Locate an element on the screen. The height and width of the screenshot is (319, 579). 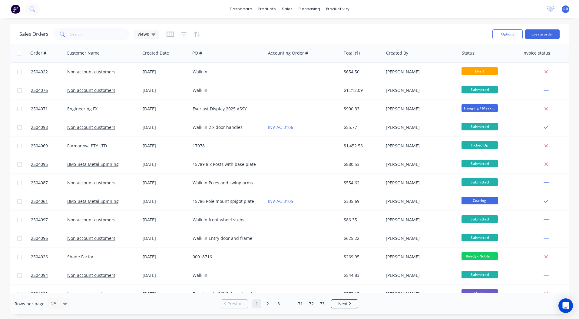
div: Email quote 2/2 Gal garden ring x 2 is located at coordinates (226, 293).